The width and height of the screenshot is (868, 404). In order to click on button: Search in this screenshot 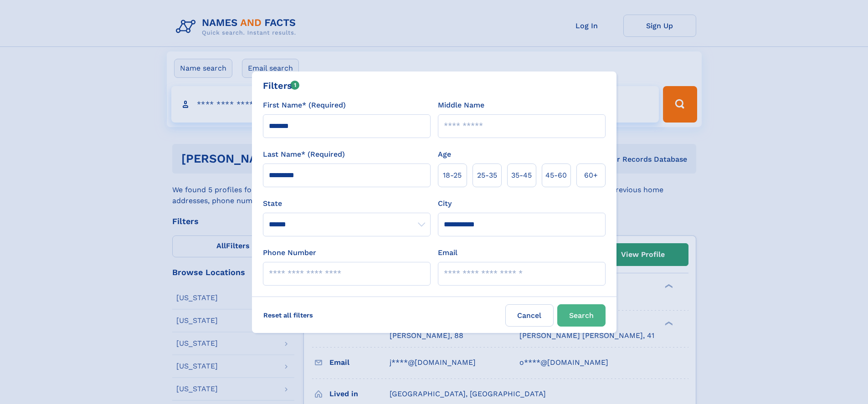, I will do `click(582, 315)`.